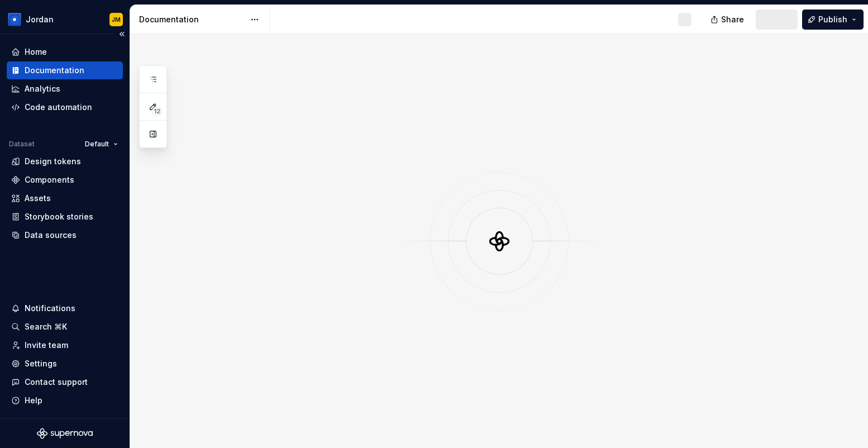 The height and width of the screenshot is (448, 868). I want to click on div: Invite team, so click(47, 345).